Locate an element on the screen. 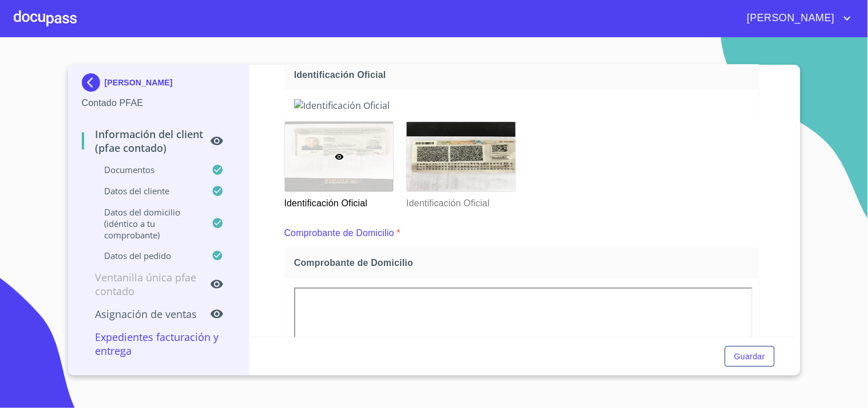 The image size is (868, 408). span: Identificación Oficial is located at coordinates (524, 75).